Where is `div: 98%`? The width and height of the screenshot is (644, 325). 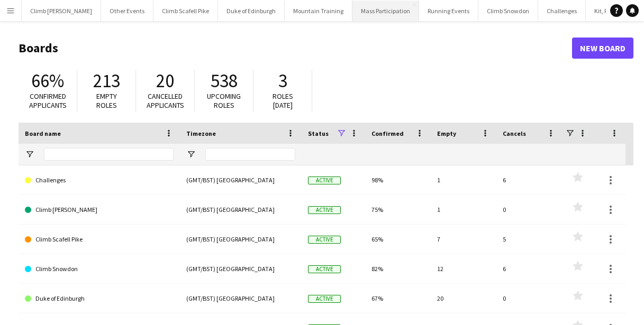 div: 98% is located at coordinates (398, 180).